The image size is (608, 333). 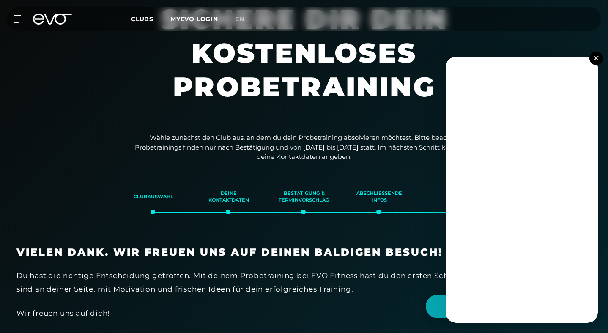 I want to click on a: Clubs, so click(x=151, y=19).